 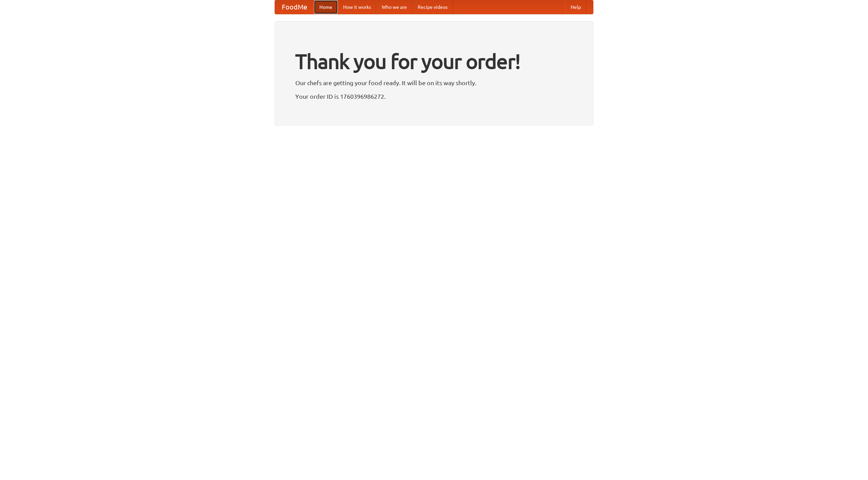 What do you see at coordinates (394, 7) in the screenshot?
I see `a: Who we are` at bounding box center [394, 7].